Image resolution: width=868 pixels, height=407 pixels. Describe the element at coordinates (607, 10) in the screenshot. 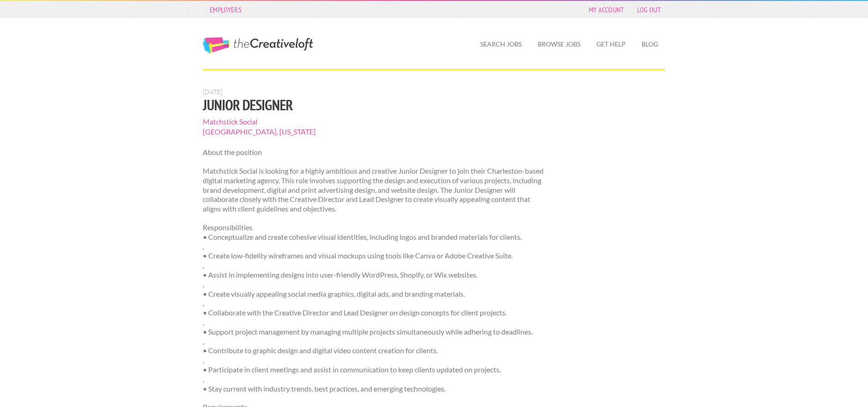

I see `a: My Account` at that location.